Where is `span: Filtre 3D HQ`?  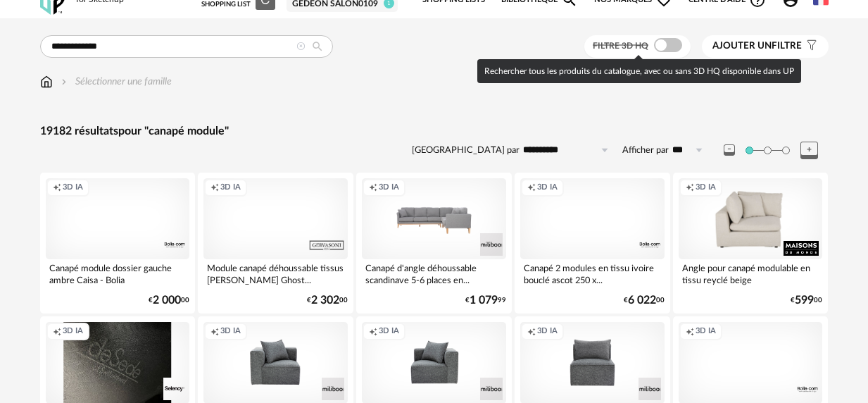 span: Filtre 3D HQ is located at coordinates (620, 45).